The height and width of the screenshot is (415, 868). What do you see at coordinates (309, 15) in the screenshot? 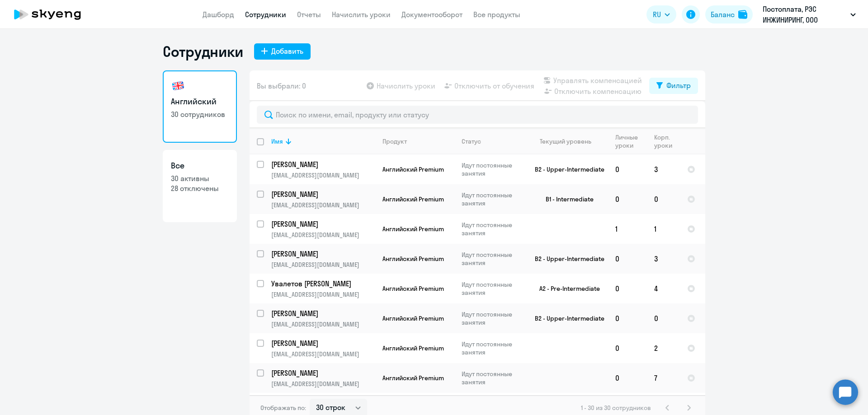
I see `a: Отчеты` at bounding box center [309, 15].